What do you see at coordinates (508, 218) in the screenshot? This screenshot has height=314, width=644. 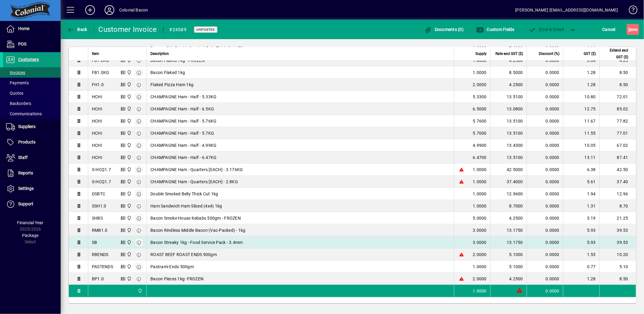 I see `div: 4.2500` at bounding box center [508, 218].